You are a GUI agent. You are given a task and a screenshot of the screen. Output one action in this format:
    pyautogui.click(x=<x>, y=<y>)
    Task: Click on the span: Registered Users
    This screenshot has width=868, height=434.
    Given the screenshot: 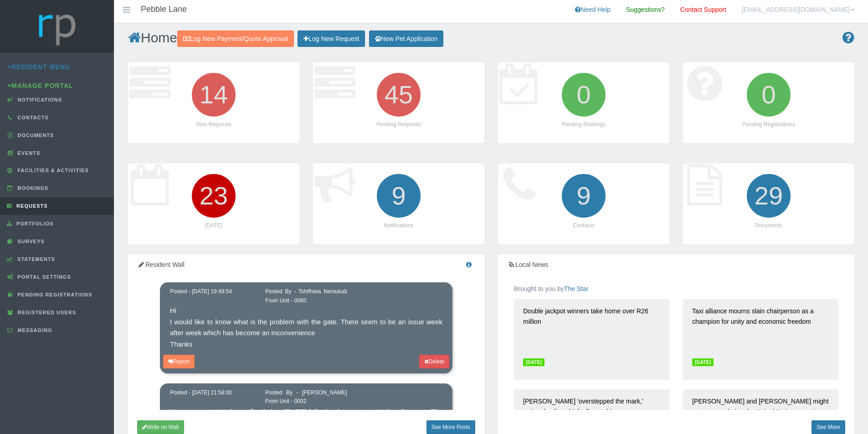 What is the action you would take?
    pyautogui.click(x=46, y=312)
    